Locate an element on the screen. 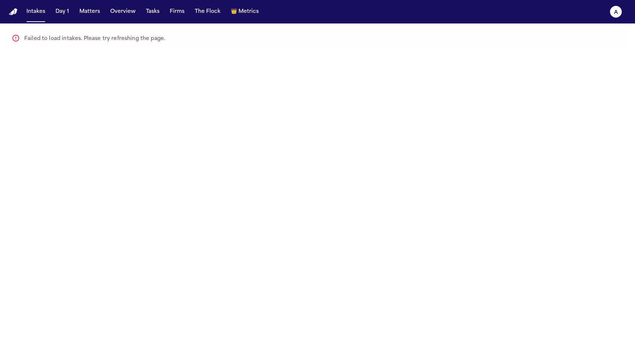 This screenshot has width=635, height=364. button: Overview is located at coordinates (123, 11).